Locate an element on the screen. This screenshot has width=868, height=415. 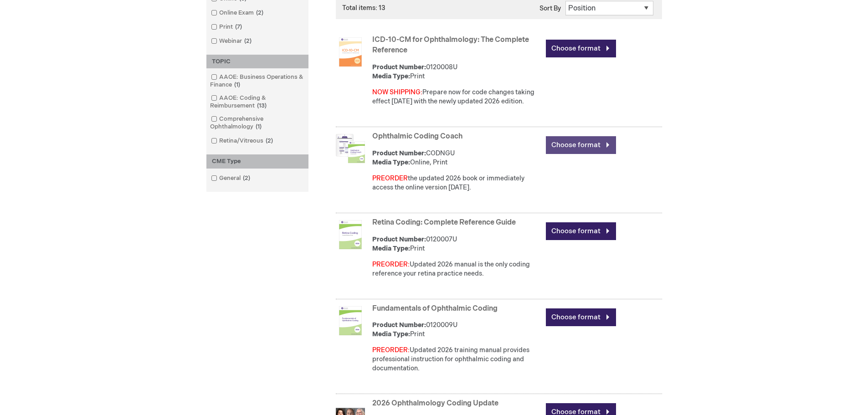
p: Updated 2026 manual is the only coding reference your retina practice needs. is located at coordinates (457, 269).